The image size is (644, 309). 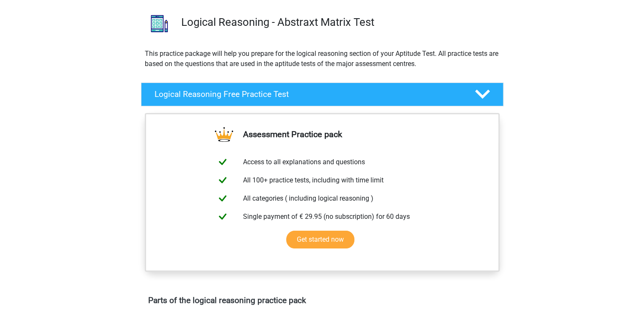 I want to click on img: logical reasoning, so click(x=159, y=23).